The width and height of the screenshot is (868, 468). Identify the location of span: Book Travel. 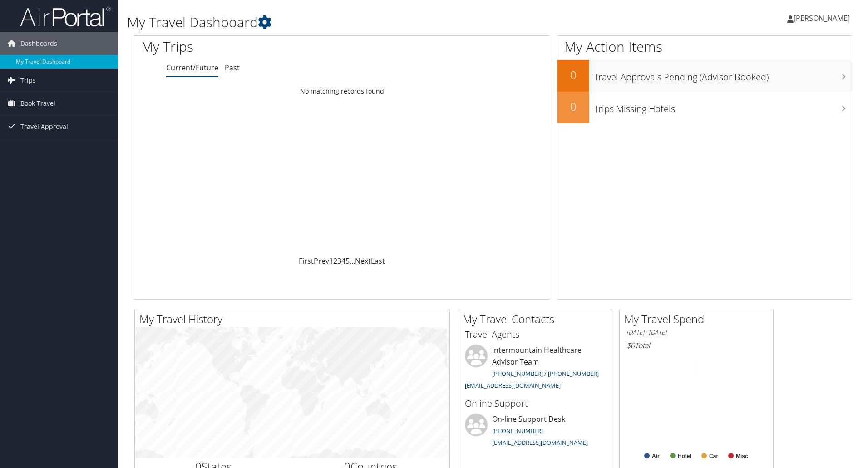
(38, 103).